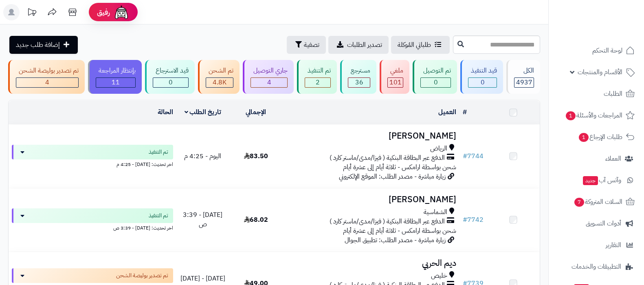 The height and width of the screenshot is (285, 644). Describe the element at coordinates (596, 115) in the screenshot. I see `a: المراجعات والأسئلة1` at that location.